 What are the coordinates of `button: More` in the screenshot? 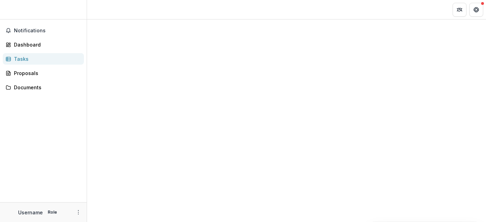 It's located at (78, 213).